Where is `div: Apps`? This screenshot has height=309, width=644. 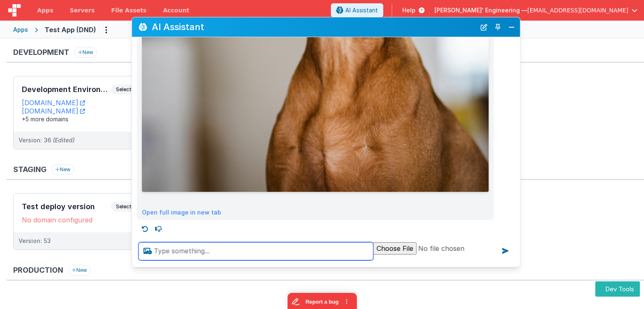 div: Apps is located at coordinates (21, 29).